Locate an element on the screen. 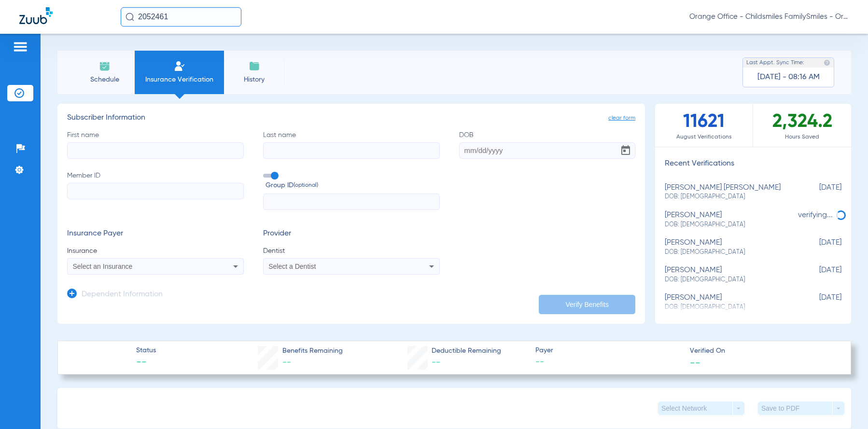 The image size is (868, 429). div: Chat Widget is located at coordinates (843, 406).